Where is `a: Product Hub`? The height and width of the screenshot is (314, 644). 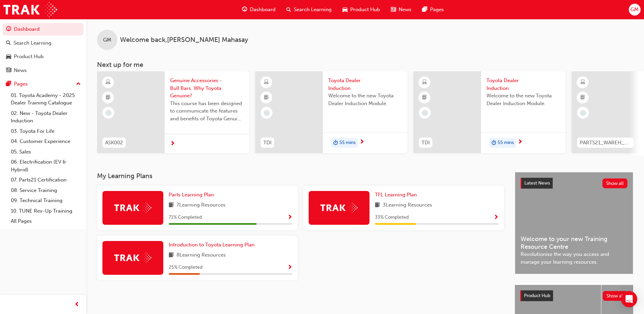
a: Product Hub is located at coordinates (43, 56).